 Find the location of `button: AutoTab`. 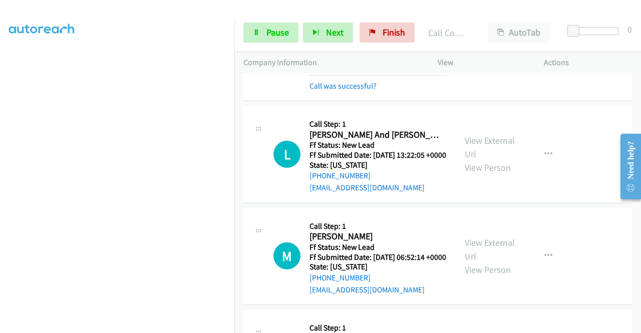

button: AutoTab is located at coordinates (519, 33).